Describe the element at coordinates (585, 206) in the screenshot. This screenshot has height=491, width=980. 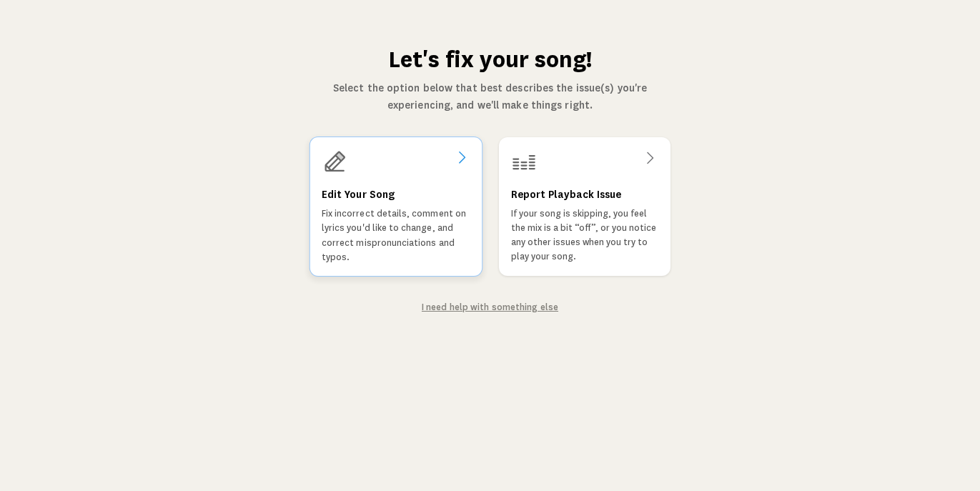
I see `a: Report Playback IssueIf your song is skipping, you feel the mix is a bit “off”, or you notice any...` at that location.